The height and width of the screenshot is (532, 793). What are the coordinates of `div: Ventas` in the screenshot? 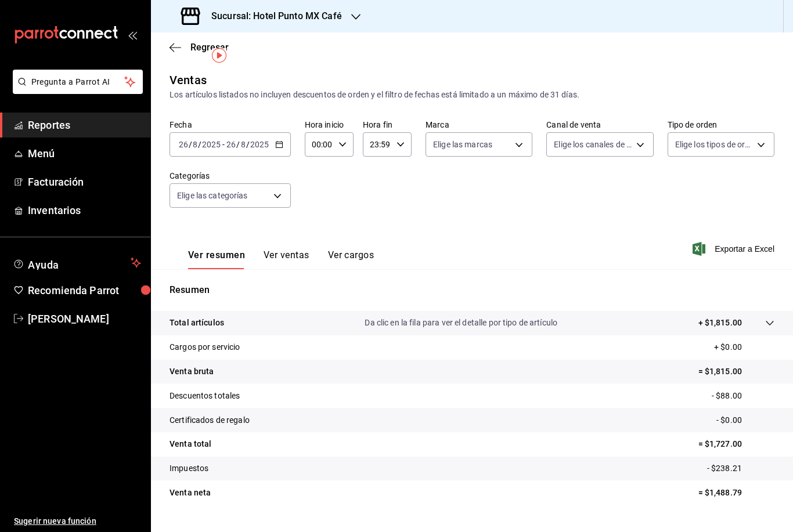 It's located at (188, 80).